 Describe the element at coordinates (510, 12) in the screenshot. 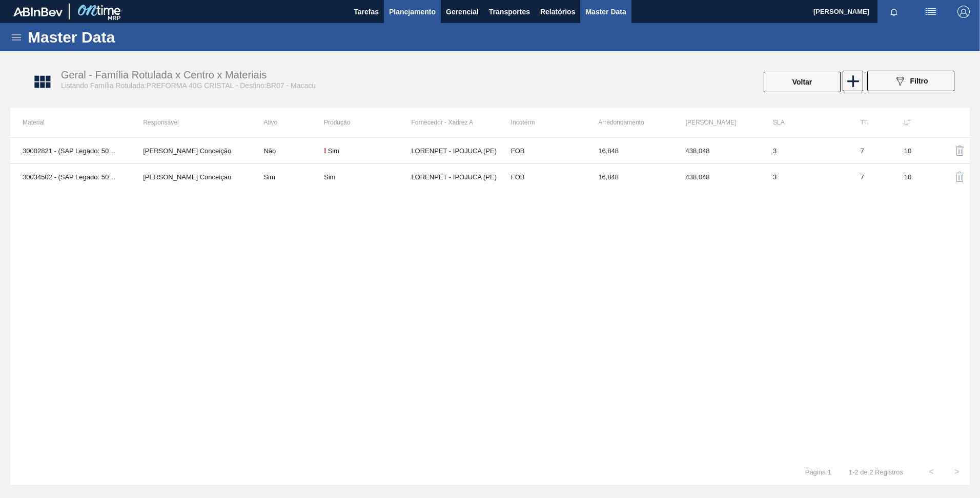

I see `span: Transportes` at that location.